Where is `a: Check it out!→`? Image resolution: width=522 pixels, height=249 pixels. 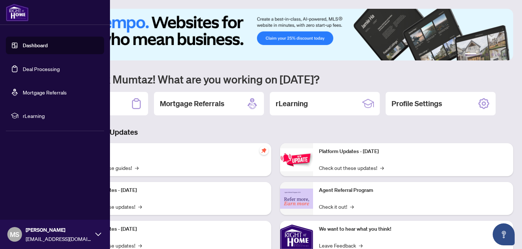
a: Check it out!→ is located at coordinates (336, 207).